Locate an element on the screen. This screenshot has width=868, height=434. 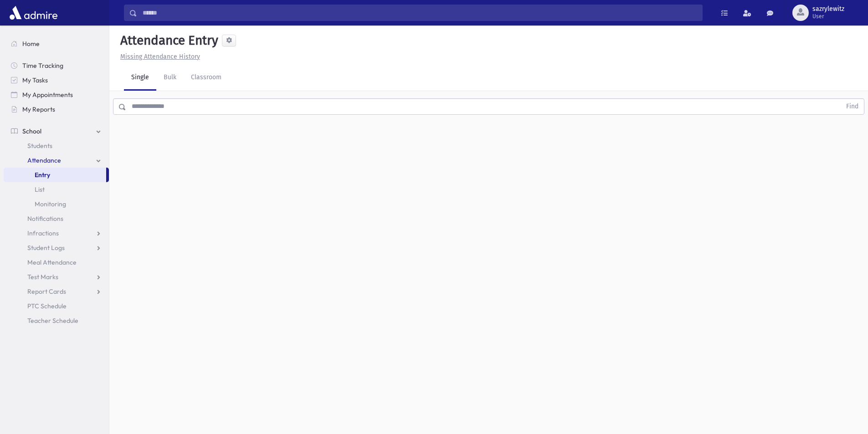
span: Time Tracking is located at coordinates (43, 65).